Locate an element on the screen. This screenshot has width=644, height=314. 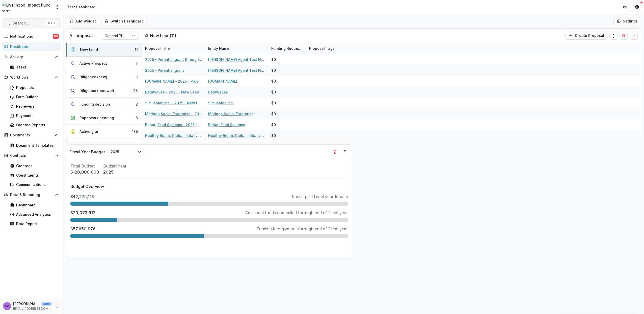
button: More is located at coordinates (57, 306).